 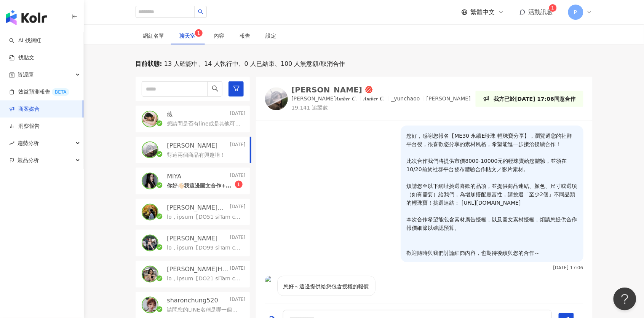 I want to click on p: 請問您的LINE名稱是哪一個呢? 我這邊沒看到訊息, so click(x=205, y=310).